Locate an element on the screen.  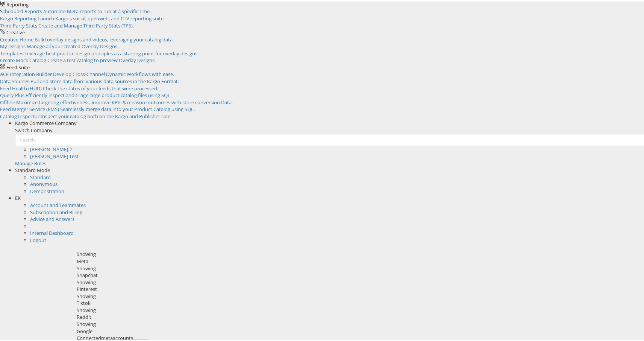
span: Inspect your catalog both on the Kargo and Publisher side. is located at coordinates (106, 115).